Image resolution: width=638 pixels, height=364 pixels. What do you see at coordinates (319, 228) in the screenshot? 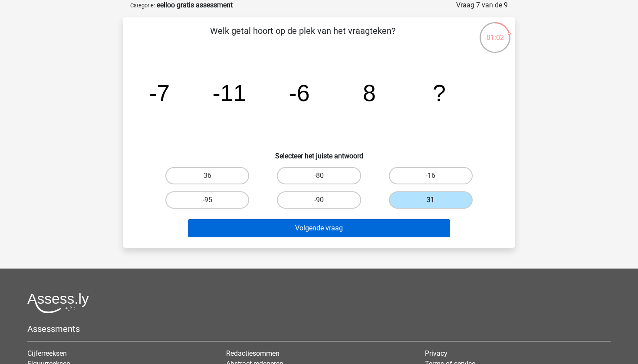
I see `button: Volgende vraag` at bounding box center [319, 228].